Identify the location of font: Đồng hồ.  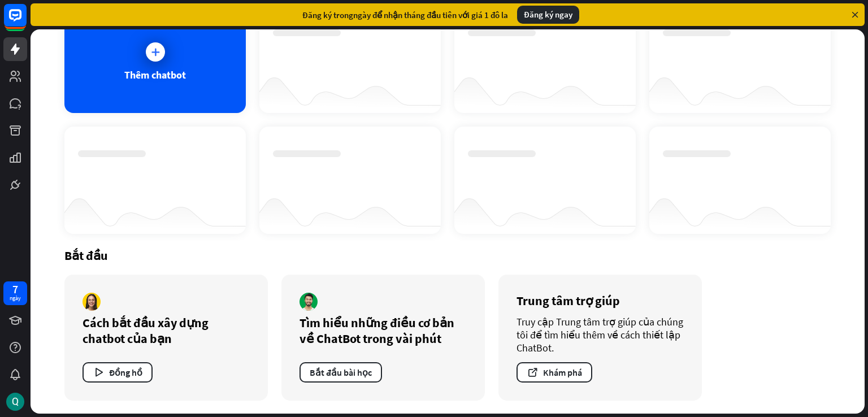
(126, 372).